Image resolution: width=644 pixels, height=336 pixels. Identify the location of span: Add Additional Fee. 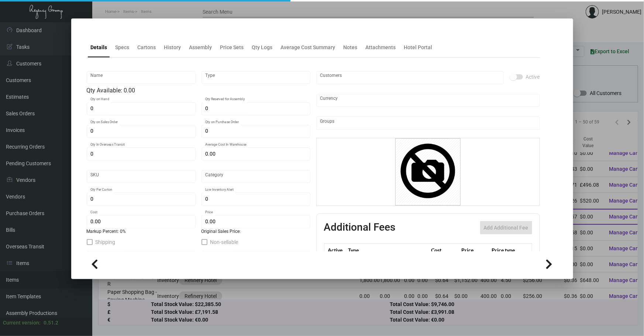
(506, 228).